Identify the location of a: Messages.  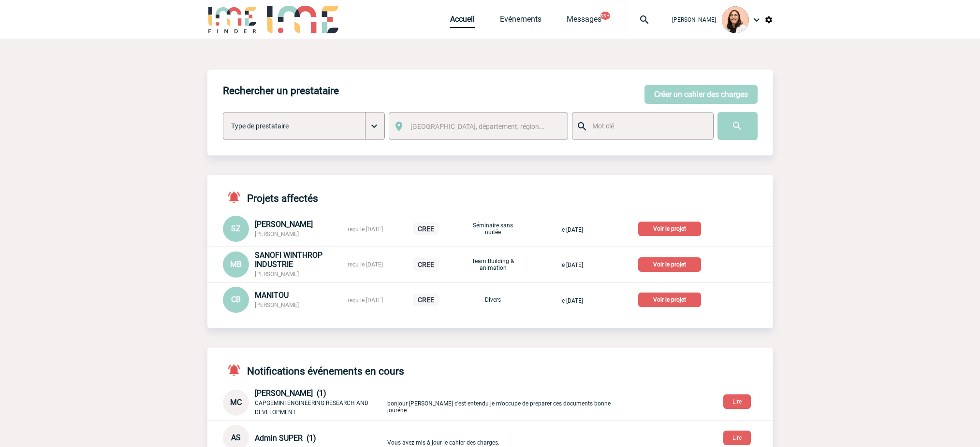
(584, 21).